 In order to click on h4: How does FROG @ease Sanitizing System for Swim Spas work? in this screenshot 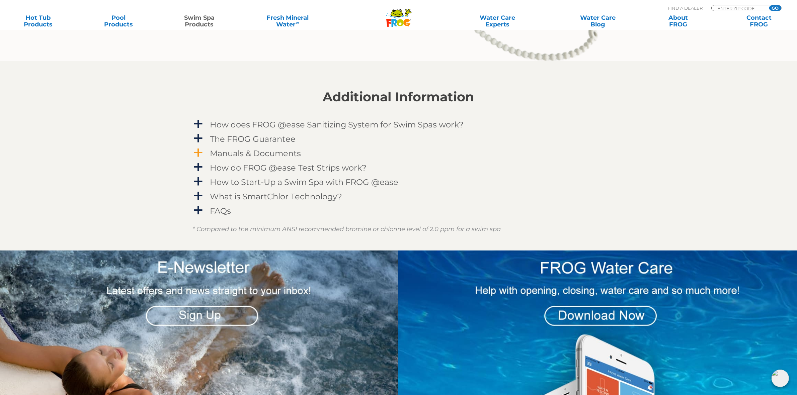, I will do `click(337, 125)`.